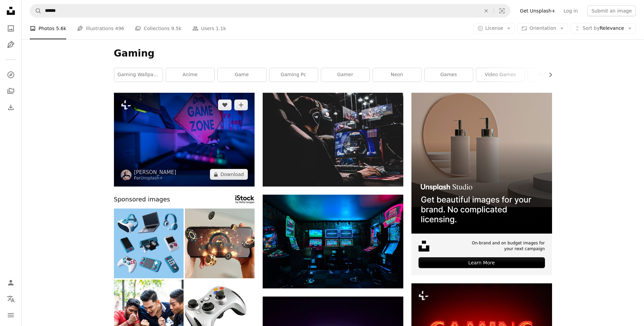  Describe the element at coordinates (101, 29) in the screenshot. I see `a: Illustrations 496` at that location.